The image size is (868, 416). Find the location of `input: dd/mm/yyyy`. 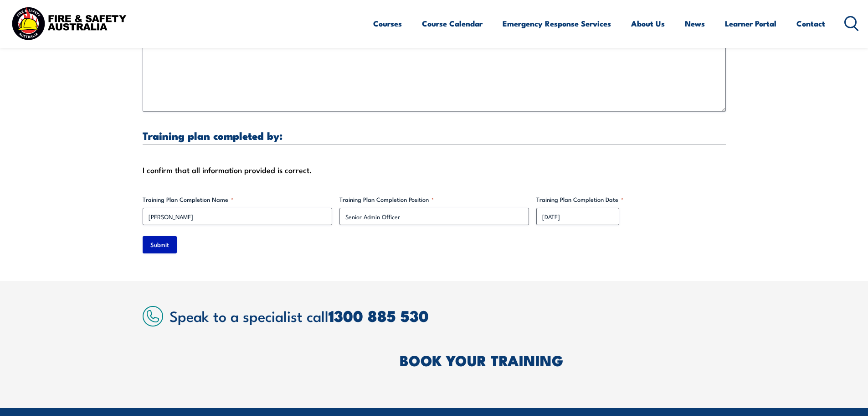

input: dd/mm/yyyy is located at coordinates (578, 216).